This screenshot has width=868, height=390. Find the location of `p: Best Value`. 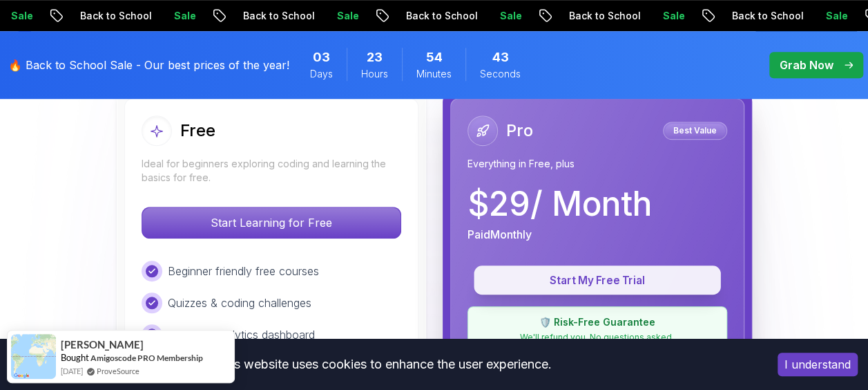

p: Best Value is located at coordinates (695, 130).